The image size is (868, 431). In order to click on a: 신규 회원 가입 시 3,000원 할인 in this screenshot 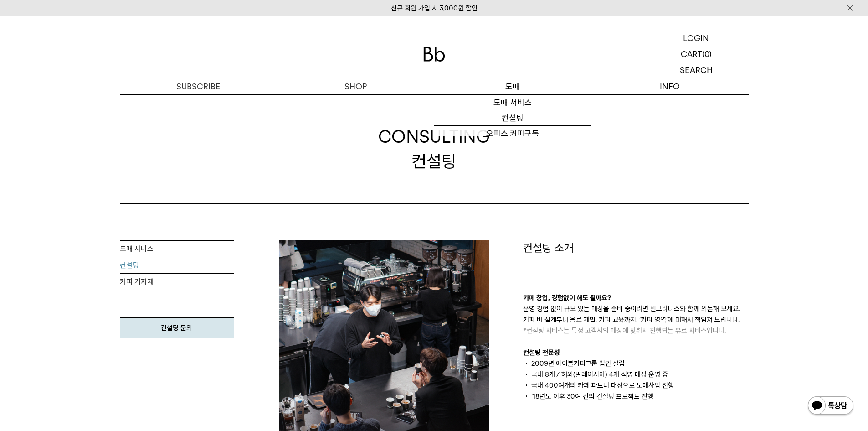, I will do `click(434, 9)`.